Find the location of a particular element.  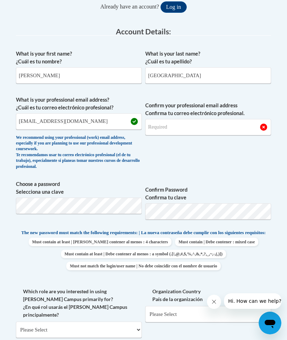

label: Confirm your professional email address Confirma tu correo electrónico profesional. is located at coordinates (208, 110).